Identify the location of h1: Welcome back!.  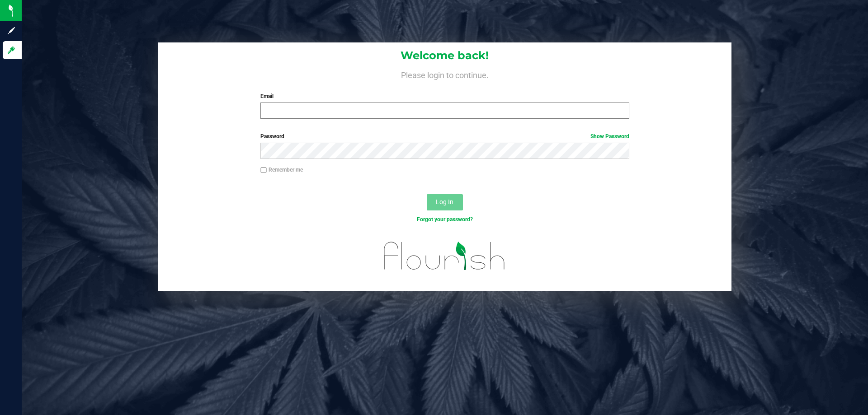
(445, 56).